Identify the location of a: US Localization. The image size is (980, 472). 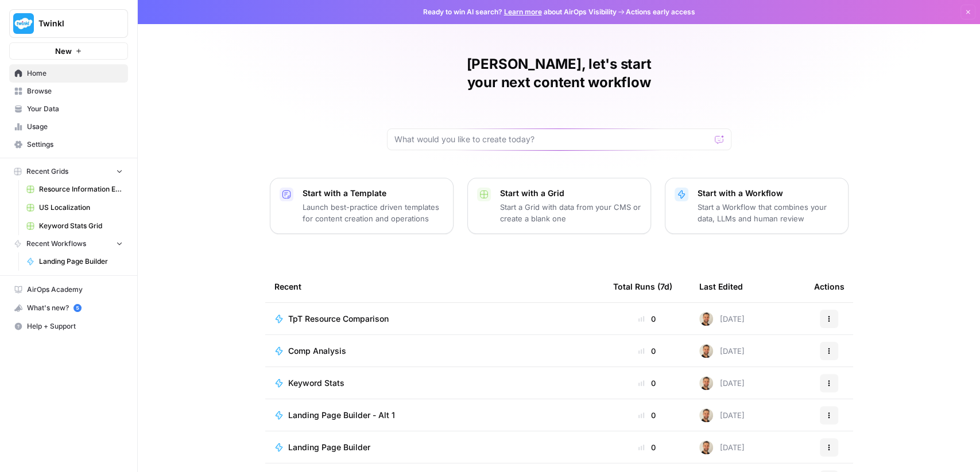
(74, 208).